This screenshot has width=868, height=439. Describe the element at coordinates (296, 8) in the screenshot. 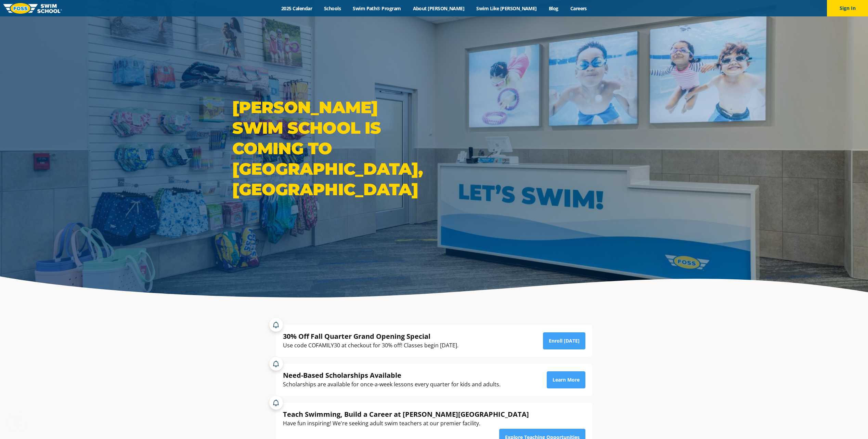

I see `a: 2025 Calendar` at that location.